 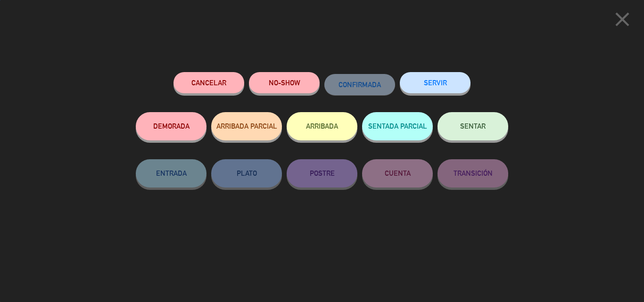 I want to click on button: DEMORADA, so click(x=171, y=127).